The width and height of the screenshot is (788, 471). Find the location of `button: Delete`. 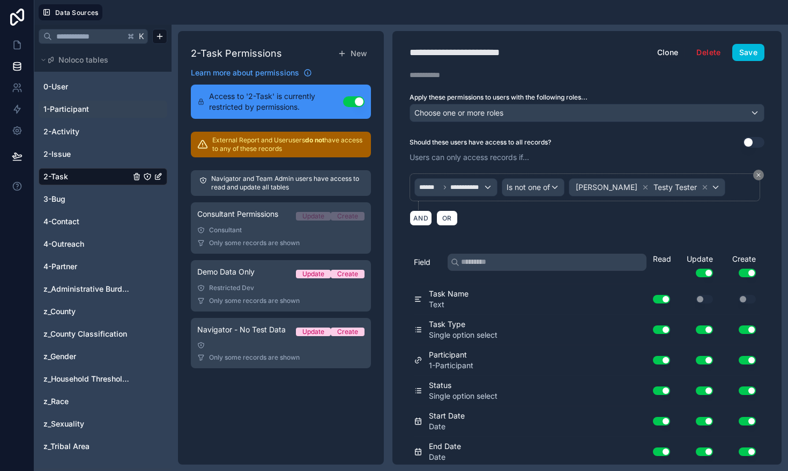

button: Delete is located at coordinates (708, 53).